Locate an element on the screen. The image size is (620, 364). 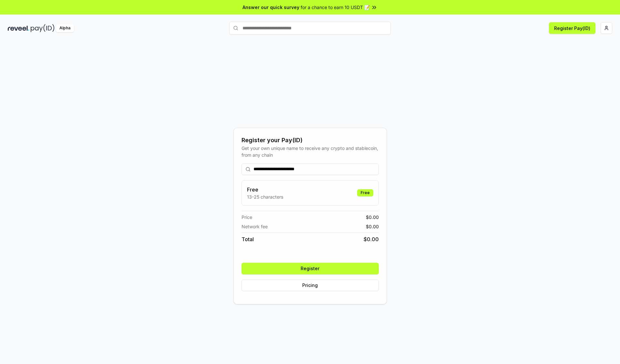
span: Total is located at coordinates (248, 240).